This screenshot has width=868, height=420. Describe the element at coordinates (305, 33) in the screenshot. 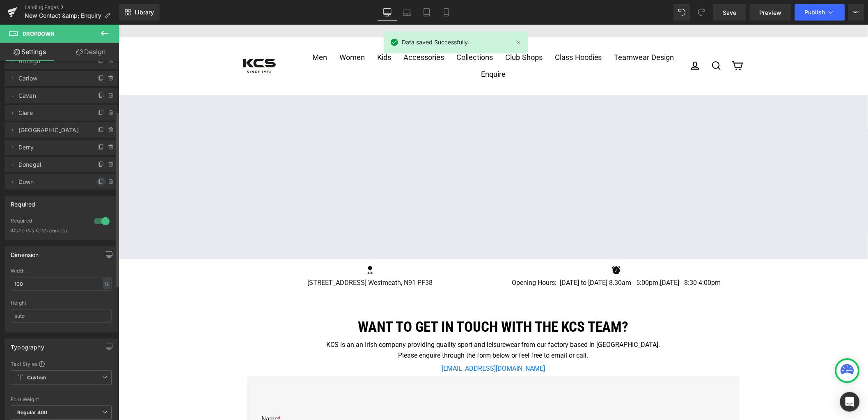

I see `a: Accessories` at that location.